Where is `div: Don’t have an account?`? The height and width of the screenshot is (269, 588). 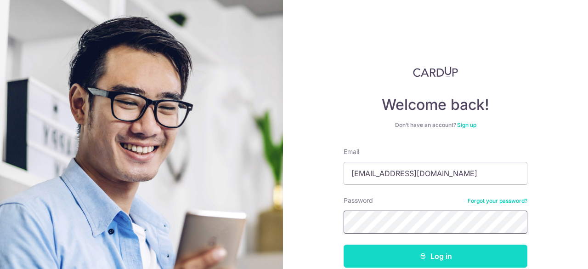
div: Don’t have an account? is located at coordinates (436, 125).